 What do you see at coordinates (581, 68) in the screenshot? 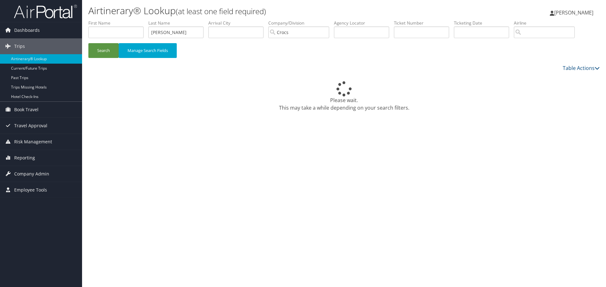
I see `a: Table Actions` at bounding box center [581, 68].